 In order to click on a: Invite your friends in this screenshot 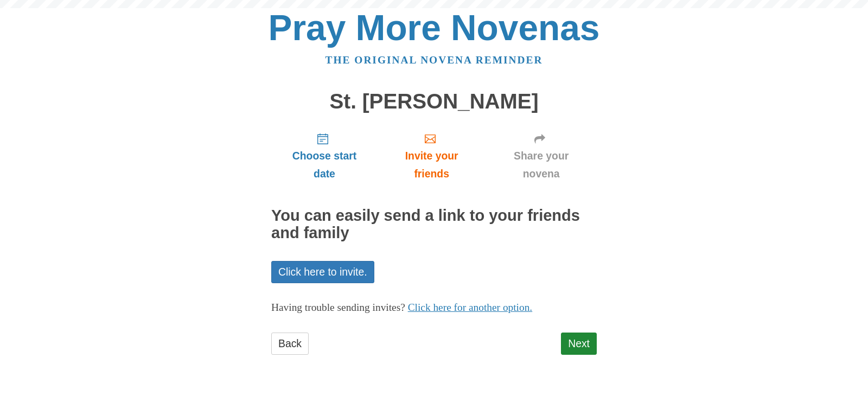, I will do `click(431, 156)`.